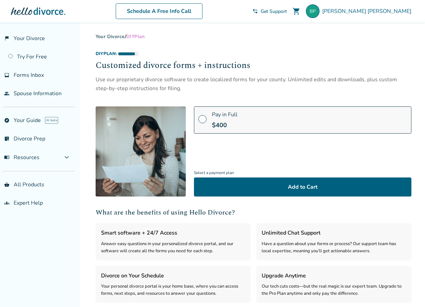 The height and width of the screenshot is (307, 425). Describe the element at coordinates (334, 276) in the screenshot. I see `h3: Upgrade Anytime` at that location.